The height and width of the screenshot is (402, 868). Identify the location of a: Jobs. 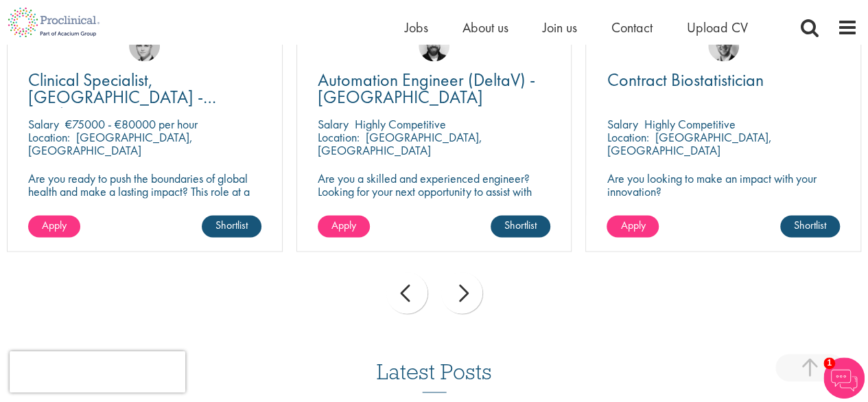
(416, 28).